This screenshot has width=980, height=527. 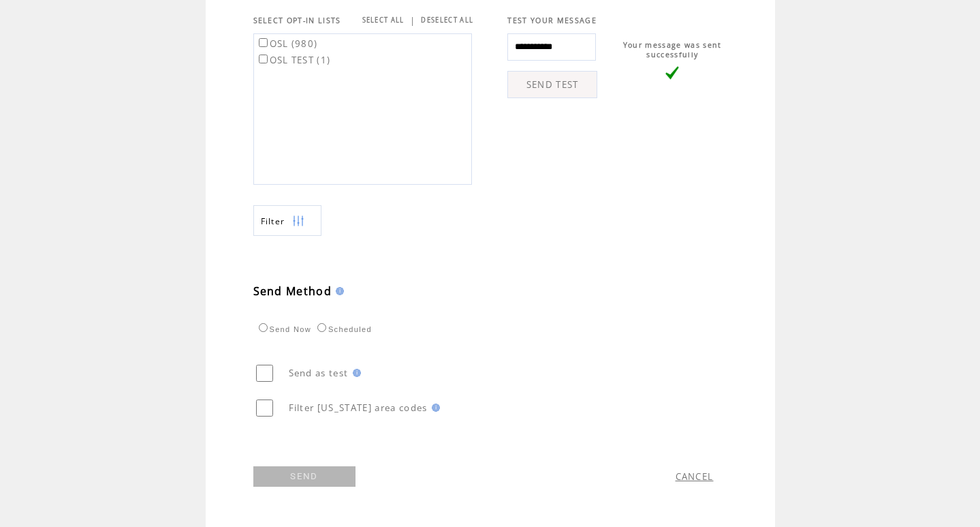 I want to click on label: OSL (980), so click(x=287, y=44).